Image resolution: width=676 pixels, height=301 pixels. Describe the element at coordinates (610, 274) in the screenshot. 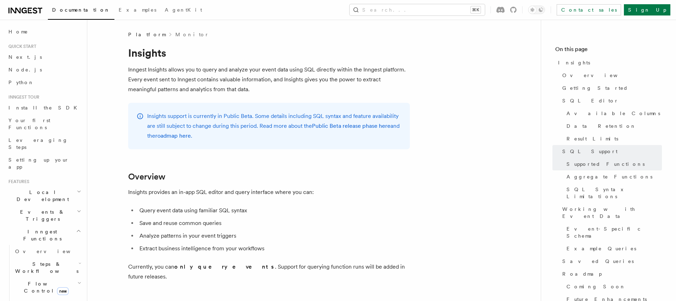

I see `a: Roadmap` at that location.